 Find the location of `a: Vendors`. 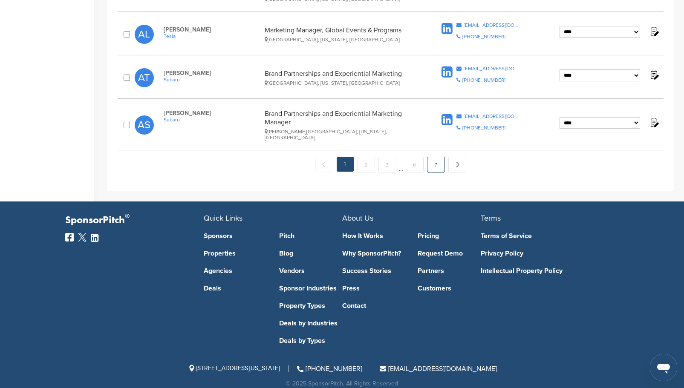

a: Vendors is located at coordinates (311, 271).